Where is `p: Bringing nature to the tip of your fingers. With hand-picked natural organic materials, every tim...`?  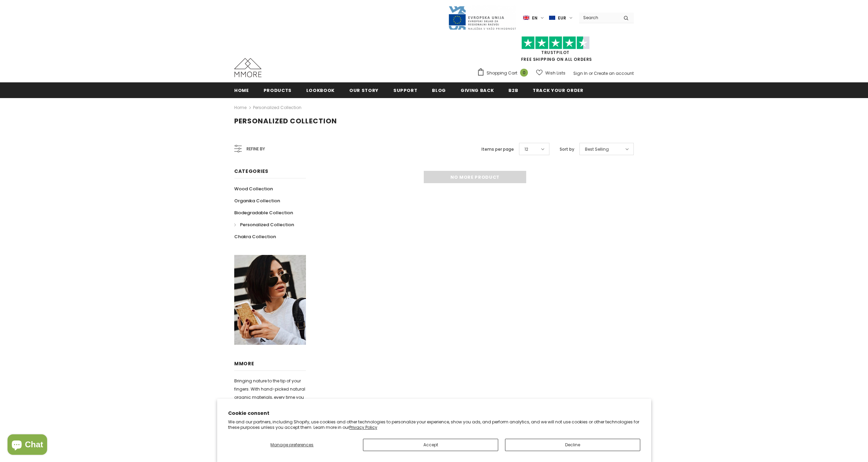
p: Bringing nature to the tip of your fingers. With hand-picked natural organic materials, every tim... is located at coordinates (270, 406).